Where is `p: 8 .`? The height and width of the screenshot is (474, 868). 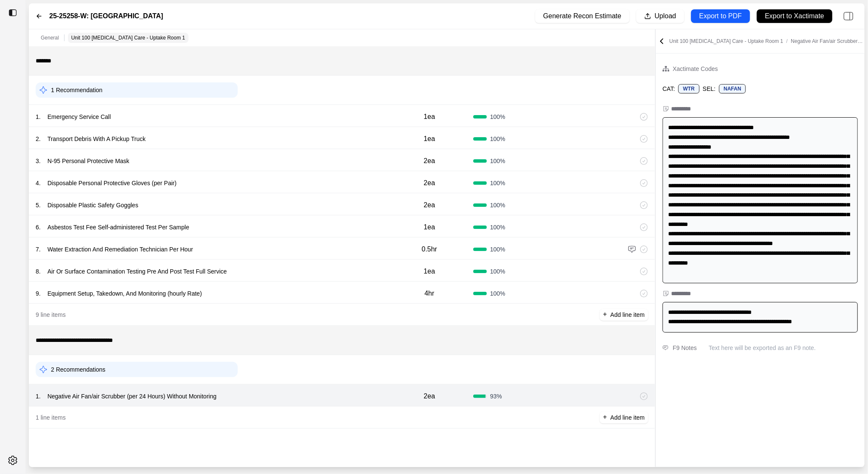
p: 8 . is located at coordinates (38, 272).